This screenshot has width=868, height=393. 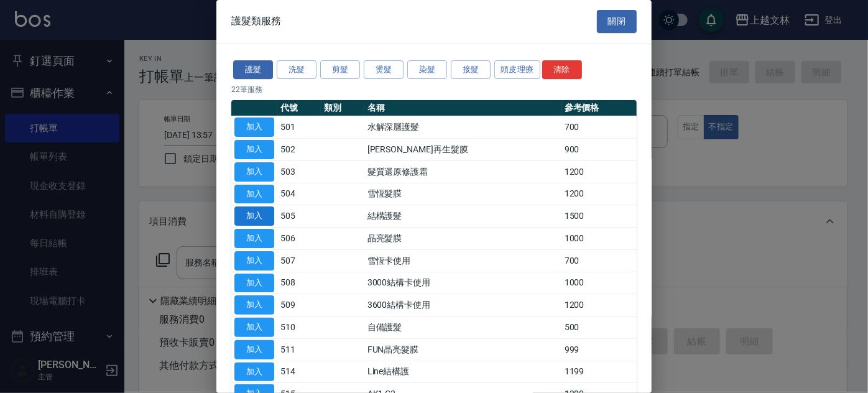 What do you see at coordinates (299, 150) in the screenshot?
I see `td: 502` at bounding box center [299, 150].